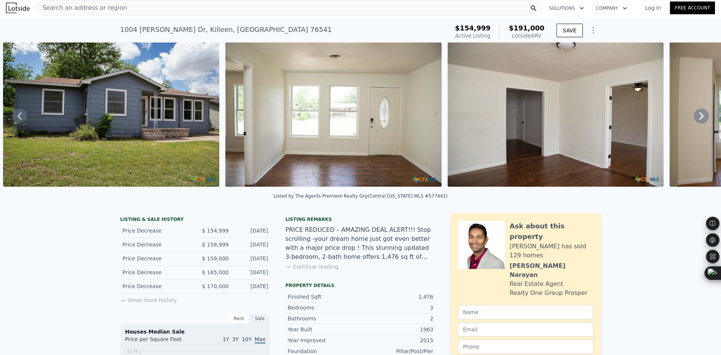 This screenshot has height=355, width=721. What do you see at coordinates (593, 30) in the screenshot?
I see `button: Show Options` at bounding box center [593, 30].